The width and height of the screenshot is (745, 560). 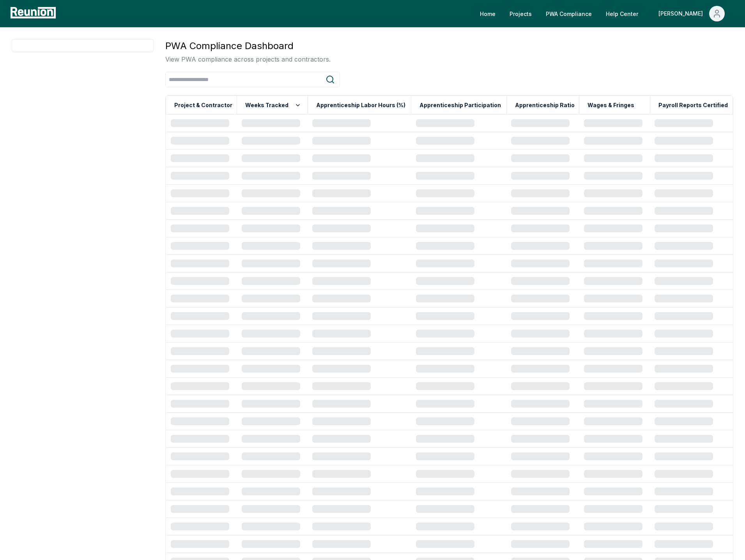 I want to click on a: Help Center, so click(x=622, y=13).